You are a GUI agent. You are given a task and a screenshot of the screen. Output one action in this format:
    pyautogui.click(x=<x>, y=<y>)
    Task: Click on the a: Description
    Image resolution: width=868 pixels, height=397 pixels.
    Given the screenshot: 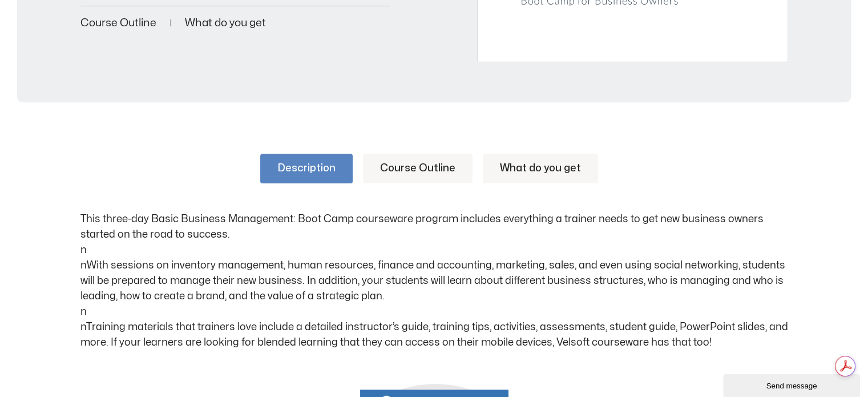 What is the action you would take?
    pyautogui.click(x=307, y=169)
    